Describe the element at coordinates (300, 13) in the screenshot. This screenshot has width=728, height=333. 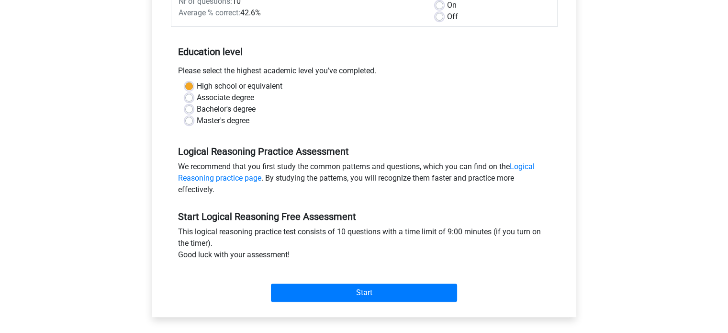
I see `div: 42.6%` at that location.